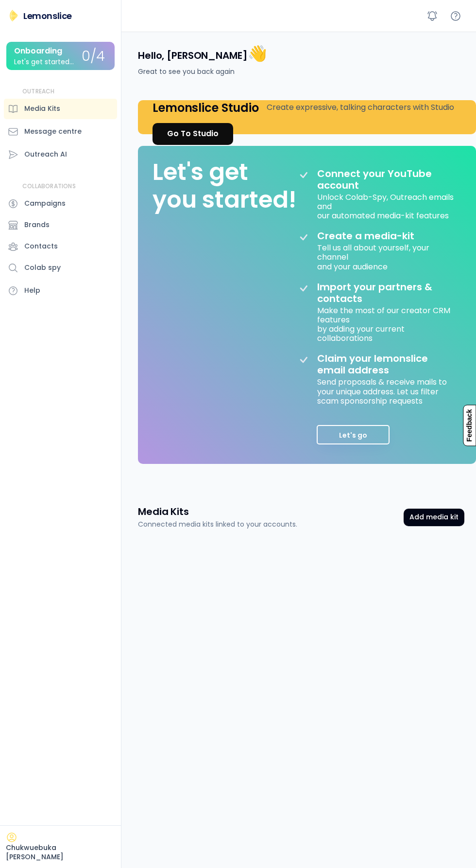 The width and height of the screenshot is (476, 868). Describe the element at coordinates (434, 518) in the screenshot. I see `button: Add media kit` at that location.